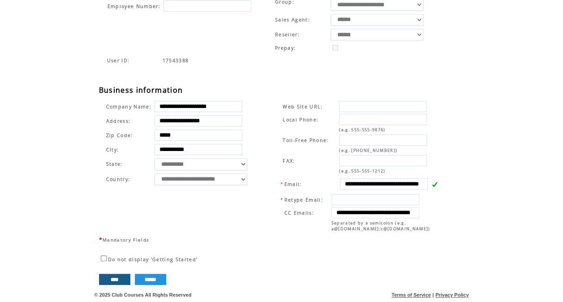 Image resolution: width=563 pixels, height=302 pixels. What do you see at coordinates (301, 120) in the screenshot?
I see `span: Local Phone:` at bounding box center [301, 120].